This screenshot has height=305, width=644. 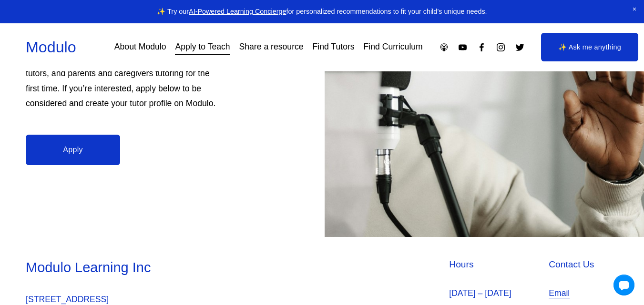 I want to click on a: Find Tutors, so click(x=334, y=47).